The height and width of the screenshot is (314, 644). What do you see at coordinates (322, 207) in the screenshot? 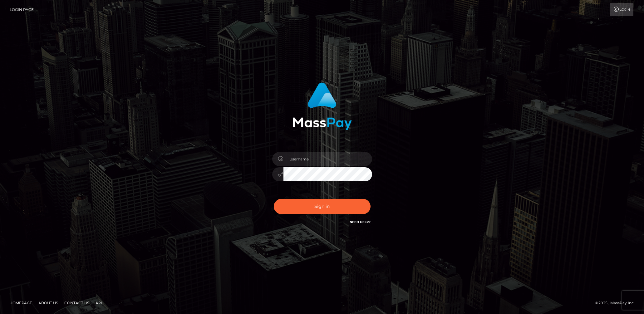
I see `button: Sign in` at bounding box center [322, 207].